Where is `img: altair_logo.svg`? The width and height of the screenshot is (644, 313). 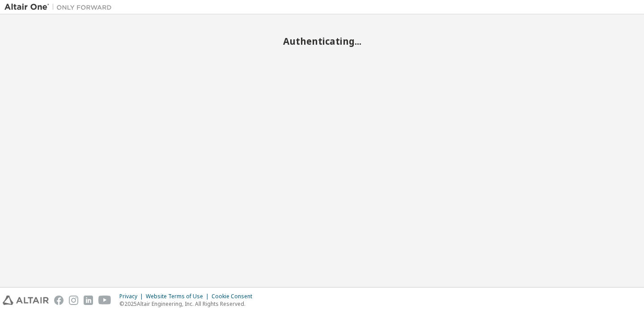
img: altair_logo.svg is located at coordinates (25, 300).